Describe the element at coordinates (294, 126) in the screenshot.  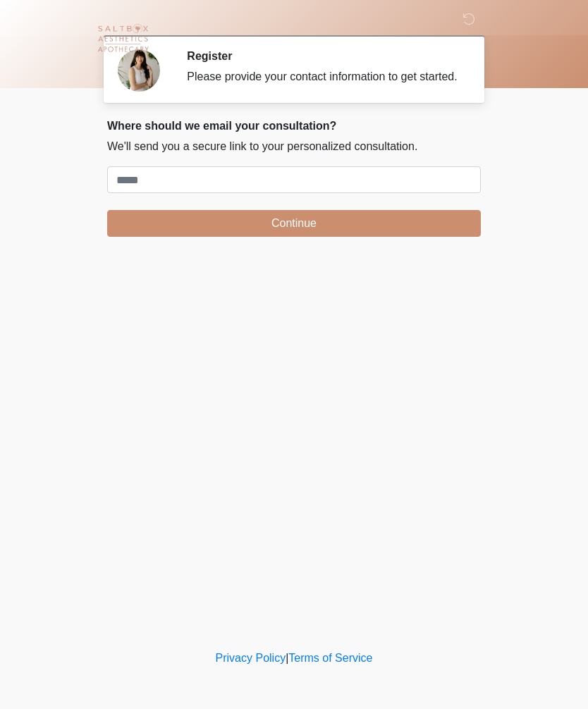
I see `h2: Where should we email your consultation?` at that location.